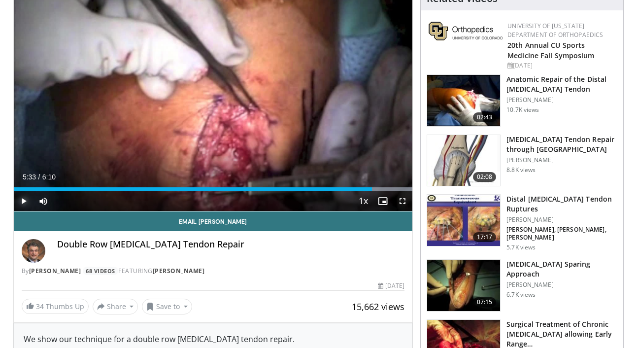 This screenshot has width=637, height=348. What do you see at coordinates (49, 177) in the screenshot?
I see `span: 6:10` at bounding box center [49, 177].